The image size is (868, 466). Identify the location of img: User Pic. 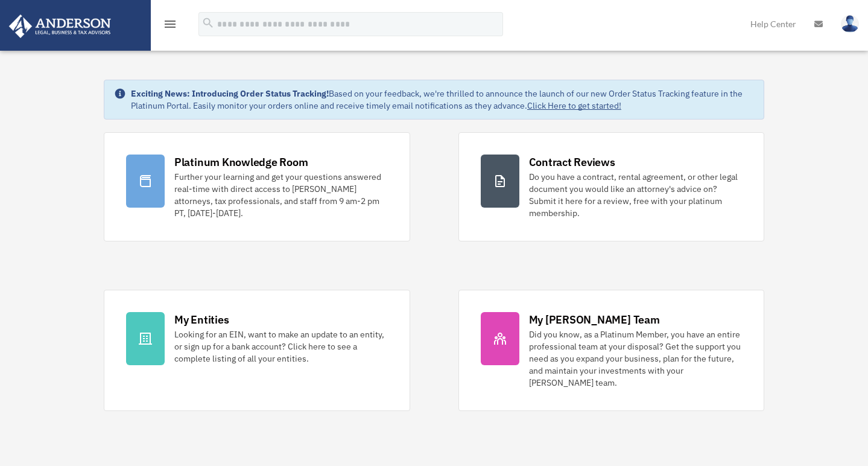
(850, 24).